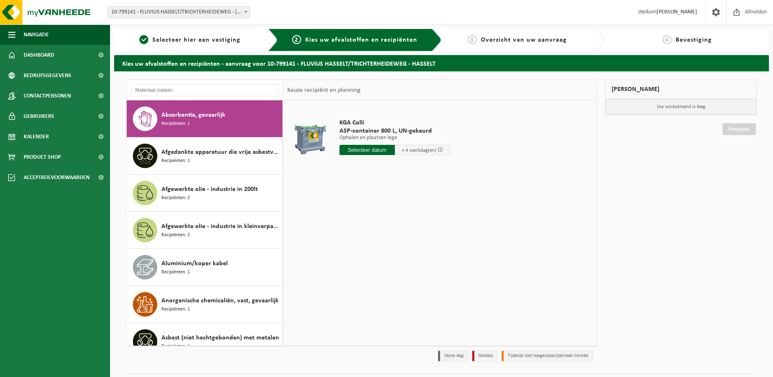 Image resolution: width=773 pixels, height=377 pixels. What do you see at coordinates (220, 300) in the screenshot?
I see `span: Anorganische chemicaliën, vast, gevaarlijk` at bounding box center [220, 300].